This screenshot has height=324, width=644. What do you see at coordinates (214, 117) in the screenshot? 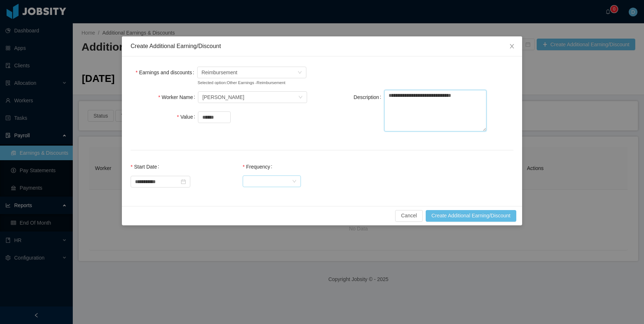
I see `input: Value` at bounding box center [214, 117].